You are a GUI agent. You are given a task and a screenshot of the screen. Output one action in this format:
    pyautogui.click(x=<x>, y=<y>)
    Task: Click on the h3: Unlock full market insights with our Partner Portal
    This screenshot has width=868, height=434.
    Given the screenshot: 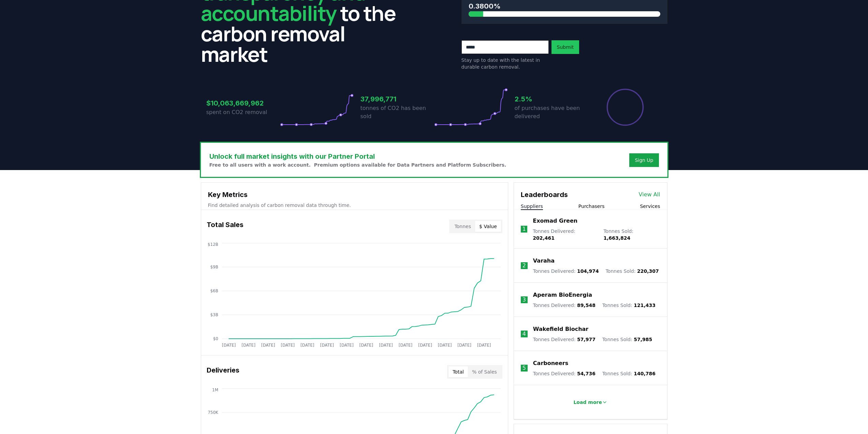 What is the action you would take?
    pyautogui.click(x=358, y=156)
    